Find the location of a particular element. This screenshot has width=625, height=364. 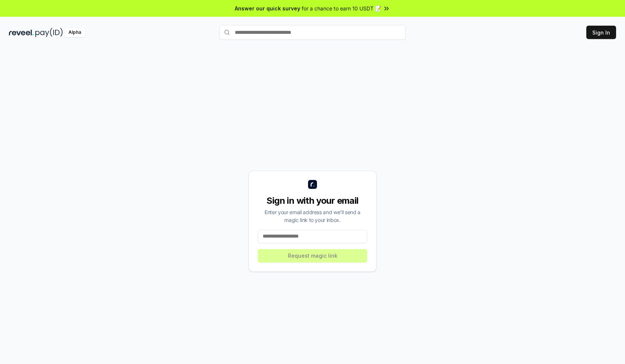

span: for a chance to earn 10 USDT 📝 is located at coordinates (342, 8).